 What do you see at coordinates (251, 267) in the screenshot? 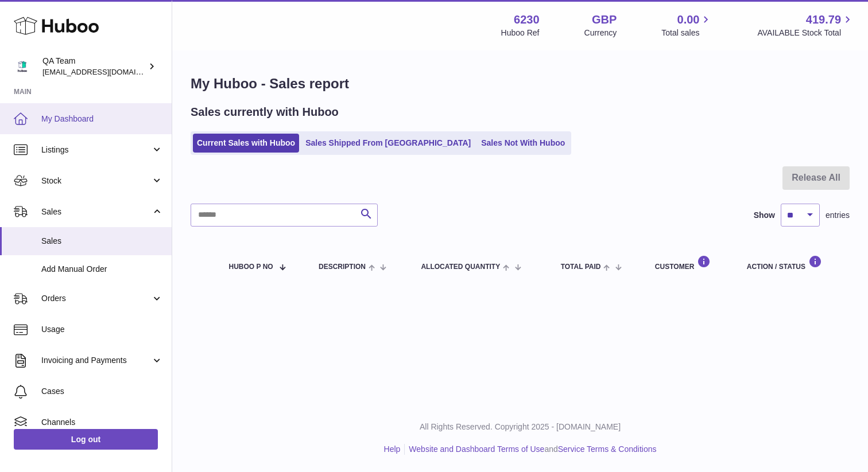
I see `span: Huboo P no` at bounding box center [251, 267].